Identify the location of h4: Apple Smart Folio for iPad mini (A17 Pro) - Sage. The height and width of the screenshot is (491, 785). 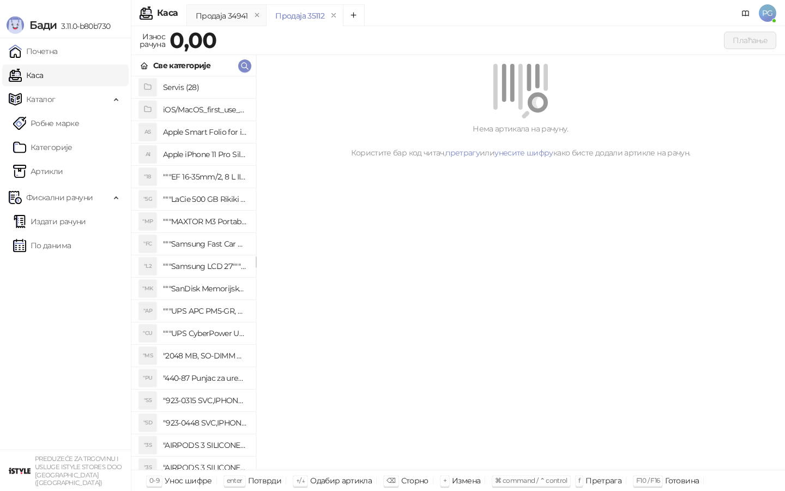
(205, 132).